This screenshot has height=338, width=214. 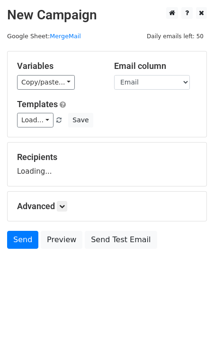 I want to click on a: Daily emails left: 50, so click(x=175, y=36).